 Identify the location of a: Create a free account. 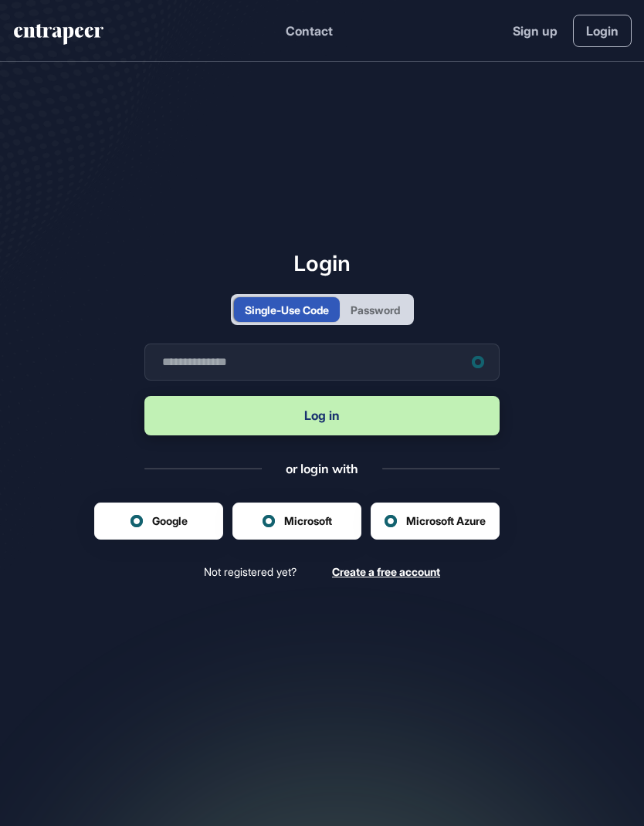
(387, 572).